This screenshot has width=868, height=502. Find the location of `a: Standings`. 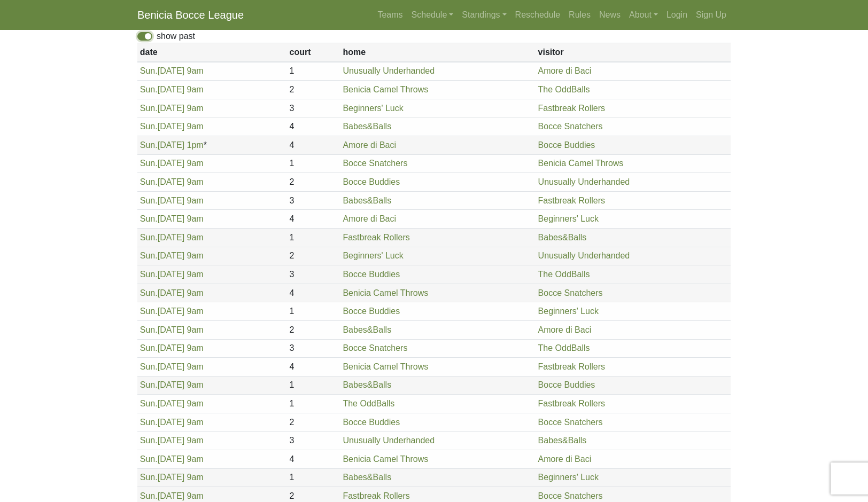

a: Standings is located at coordinates (484, 15).